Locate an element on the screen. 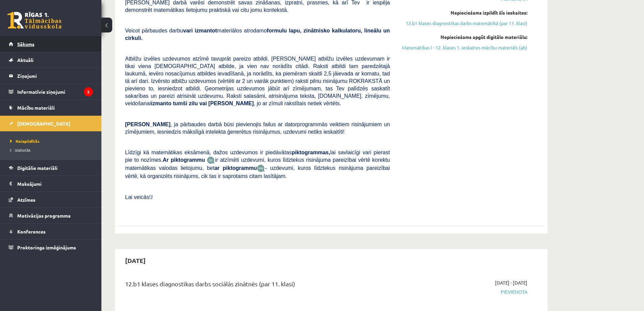  div: 12.b1 klases diagnostikas darbs sociālās zinātnēs (par 11. klasi) is located at coordinates (257, 285).